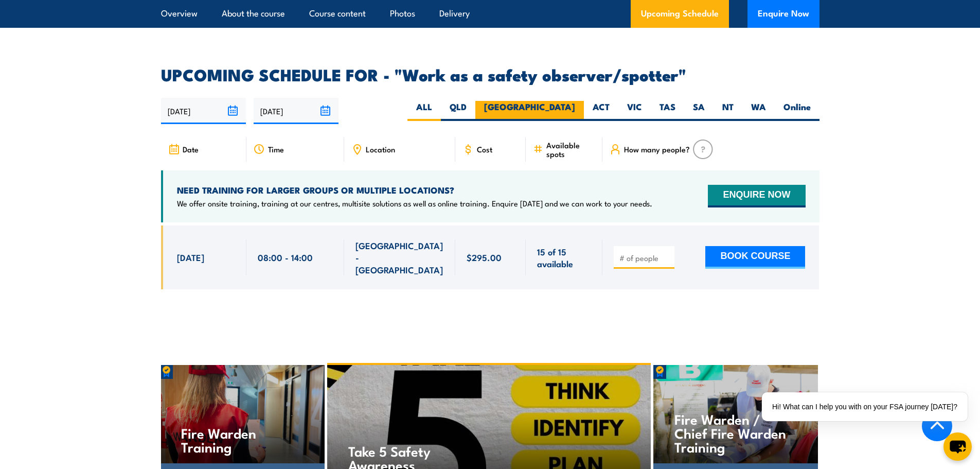 The width and height of the screenshot is (980, 469). Describe the element at coordinates (275, 149) in the screenshot. I see `span: Time` at that location.